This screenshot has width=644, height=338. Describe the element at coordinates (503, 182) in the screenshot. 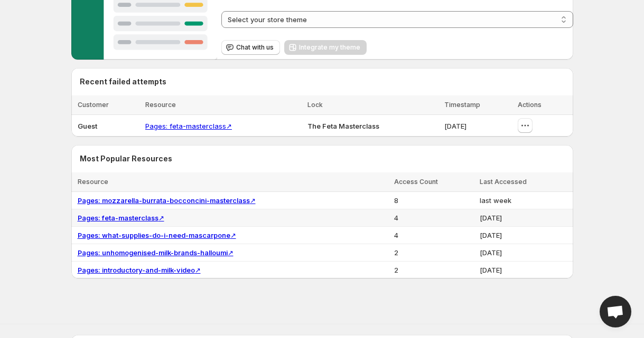

I see `span: Last Accessed` at that location.